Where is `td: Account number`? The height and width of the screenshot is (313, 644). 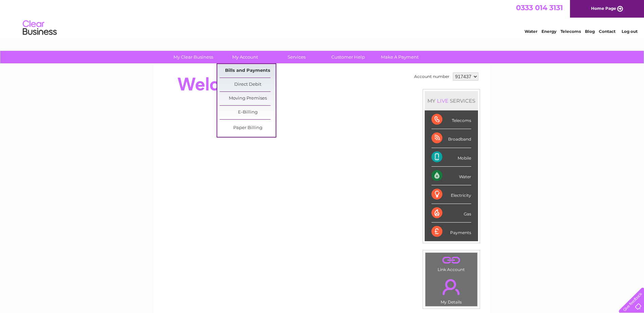 td: Account number is located at coordinates (432, 76).